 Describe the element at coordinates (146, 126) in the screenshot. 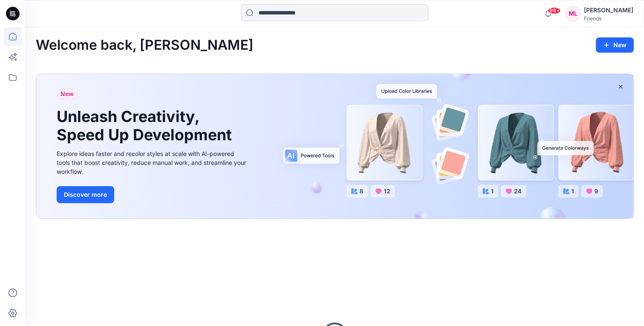

I see `h1: Unleash Creativity, Speed Up Development` at that location.